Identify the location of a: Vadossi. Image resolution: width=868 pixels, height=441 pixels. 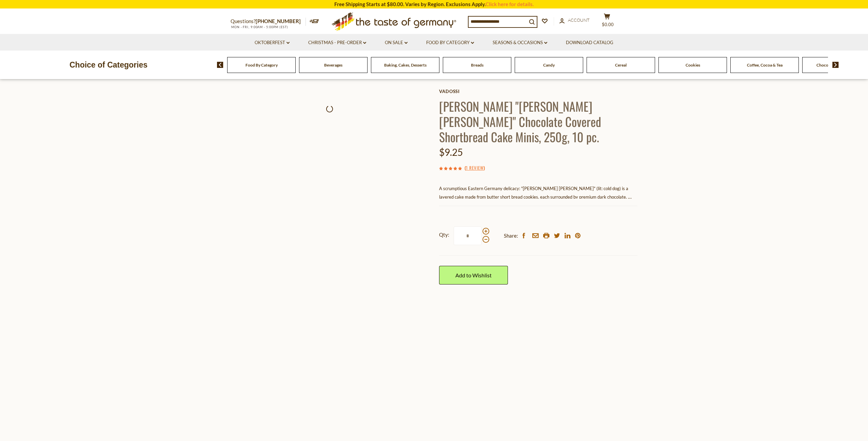
(538, 91).